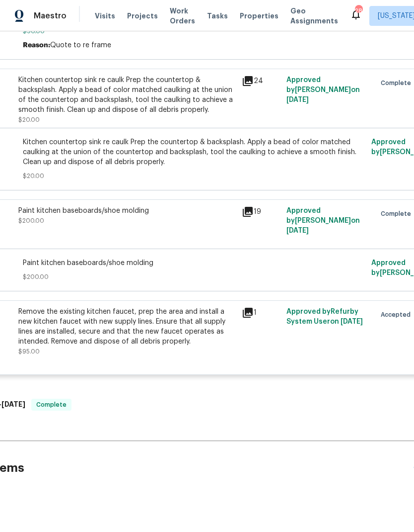 Image resolution: width=414 pixels, height=532 pixels. What do you see at coordinates (52, 405) in the screenshot?
I see `span: Complete` at bounding box center [52, 405].